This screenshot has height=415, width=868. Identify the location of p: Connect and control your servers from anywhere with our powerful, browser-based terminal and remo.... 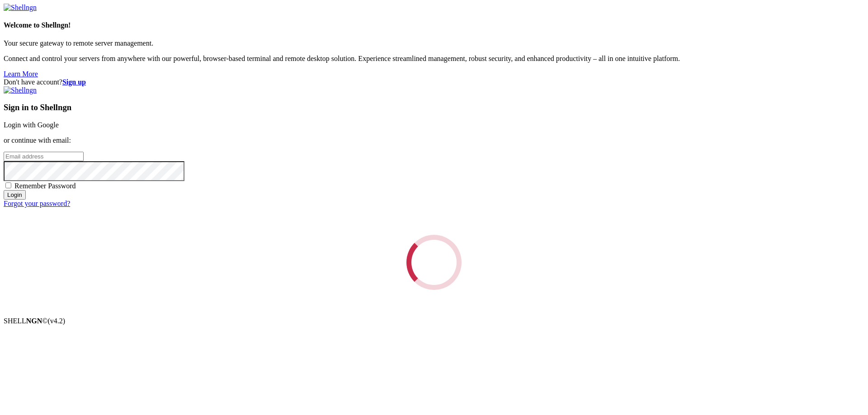
(434, 59).